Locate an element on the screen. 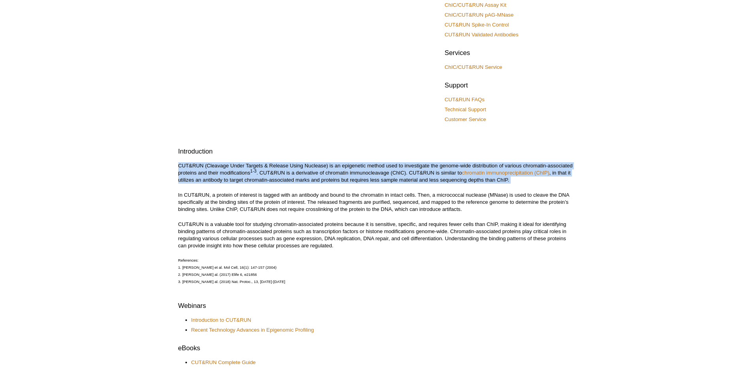 The height and width of the screenshot is (374, 753). sup: 1-3 is located at coordinates (254, 171).